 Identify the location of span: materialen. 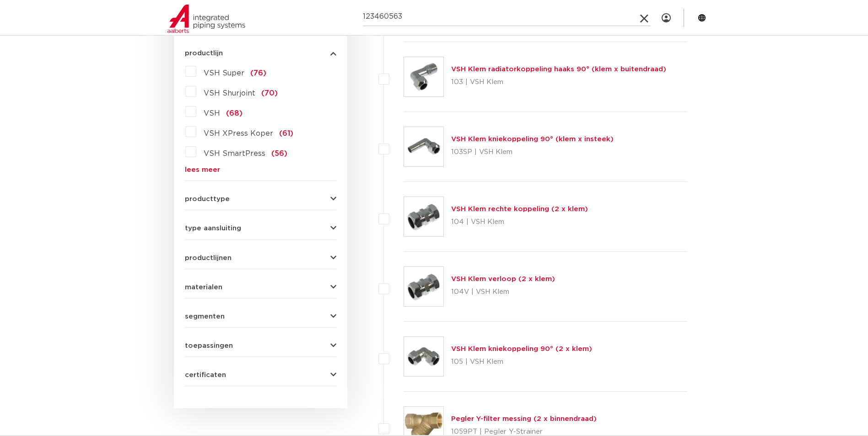
(204, 287).